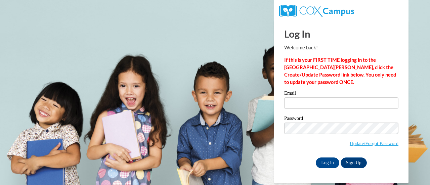 Image resolution: width=430 pixels, height=185 pixels. Describe the element at coordinates (341, 34) in the screenshot. I see `h1: Log In` at that location.